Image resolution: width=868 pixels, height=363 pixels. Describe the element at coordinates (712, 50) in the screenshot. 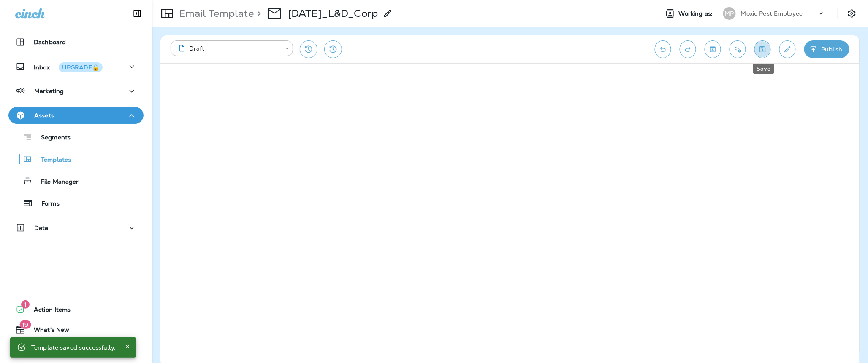

I see `button: Toggle preview` at that location.